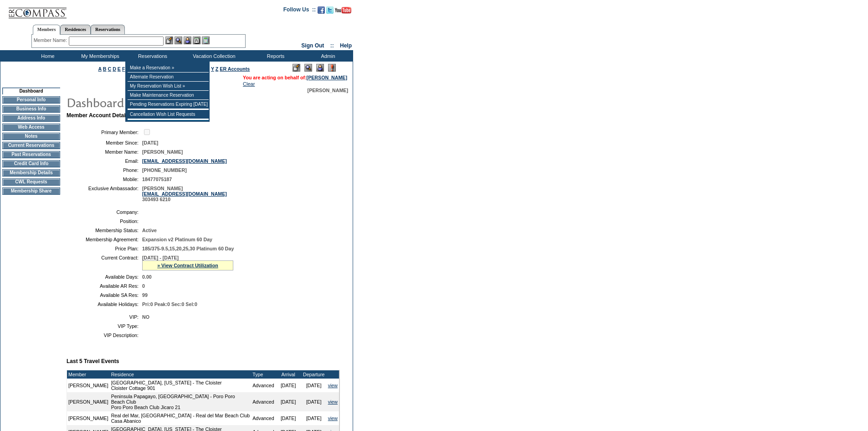 This screenshot has width=868, height=431. What do you see at coordinates (330, 12) in the screenshot?
I see `a: Follow us on Twitter` at bounding box center [330, 12].